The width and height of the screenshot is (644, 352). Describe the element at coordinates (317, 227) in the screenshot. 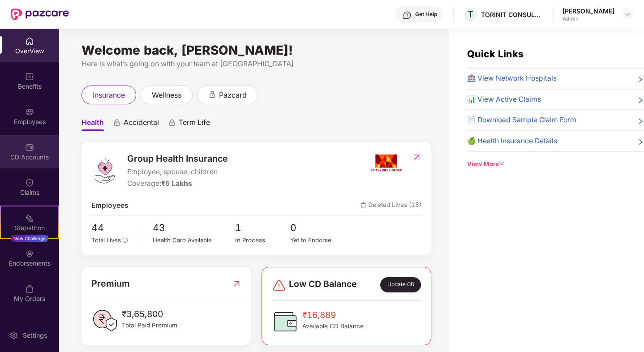

I see `span: 0` at that location.